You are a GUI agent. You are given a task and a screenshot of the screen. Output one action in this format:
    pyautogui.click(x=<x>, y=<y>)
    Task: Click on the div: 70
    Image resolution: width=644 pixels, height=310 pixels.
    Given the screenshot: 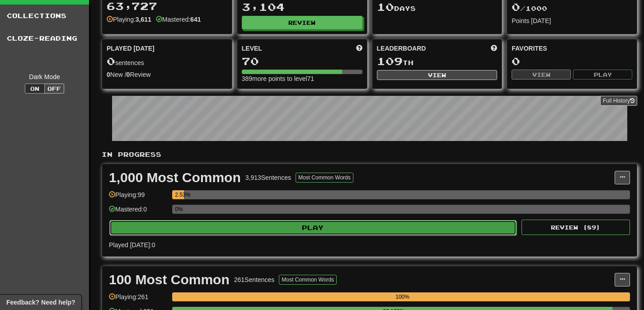 What is the action you would take?
    pyautogui.click(x=302, y=61)
    